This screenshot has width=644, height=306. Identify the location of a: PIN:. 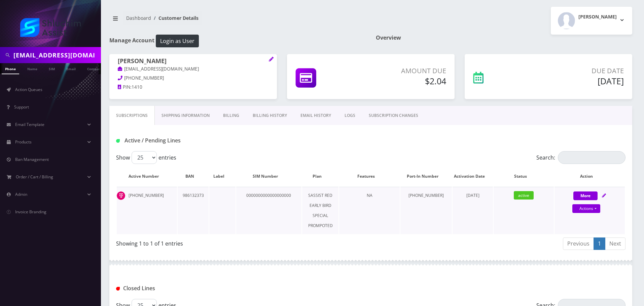
(125, 87).